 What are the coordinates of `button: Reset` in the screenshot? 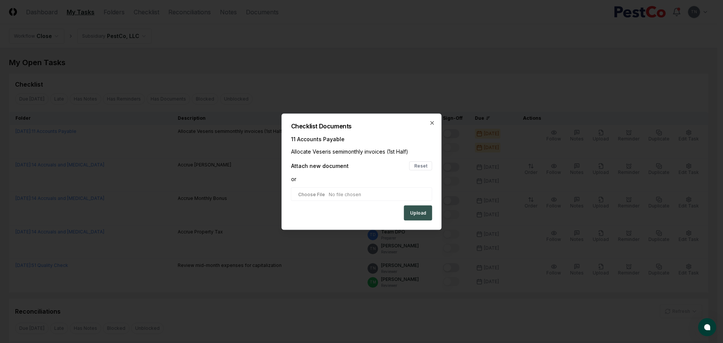 It's located at (421, 166).